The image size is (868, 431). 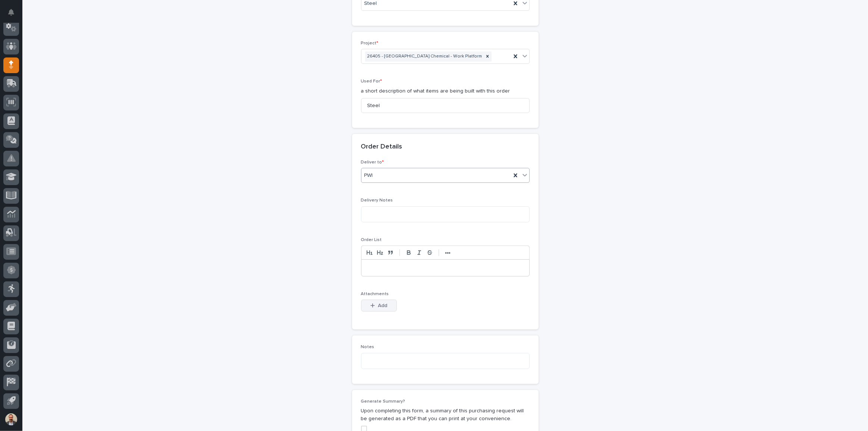 What do you see at coordinates (382, 305) in the screenshot?
I see `span: Add` at bounding box center [382, 305].